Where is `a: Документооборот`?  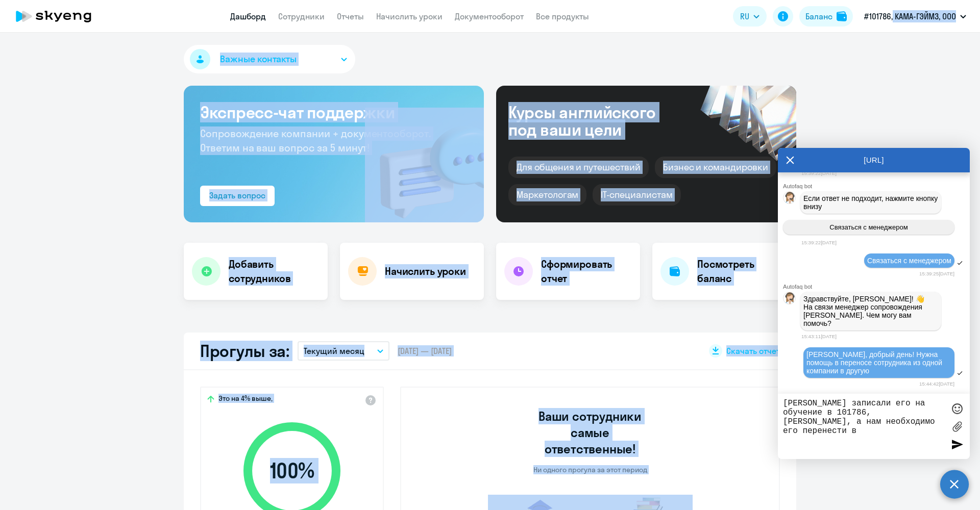
a: Документооборот is located at coordinates (489, 16).